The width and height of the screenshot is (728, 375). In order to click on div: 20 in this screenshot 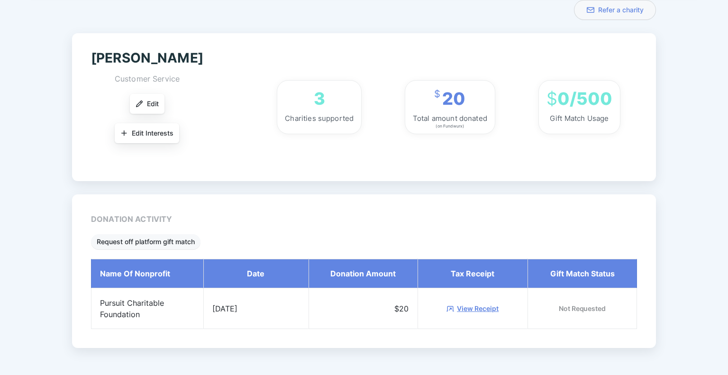, I will do `click(450, 99)`.